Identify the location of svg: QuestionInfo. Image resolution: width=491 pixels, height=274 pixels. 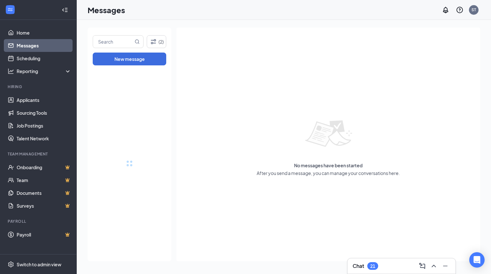
(460, 10).